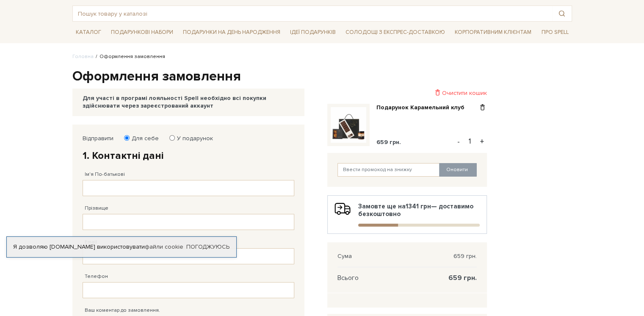 The width and height of the screenshot is (644, 316). Describe the element at coordinates (208, 247) in the screenshot. I see `a: Погоджуюсь` at that location.